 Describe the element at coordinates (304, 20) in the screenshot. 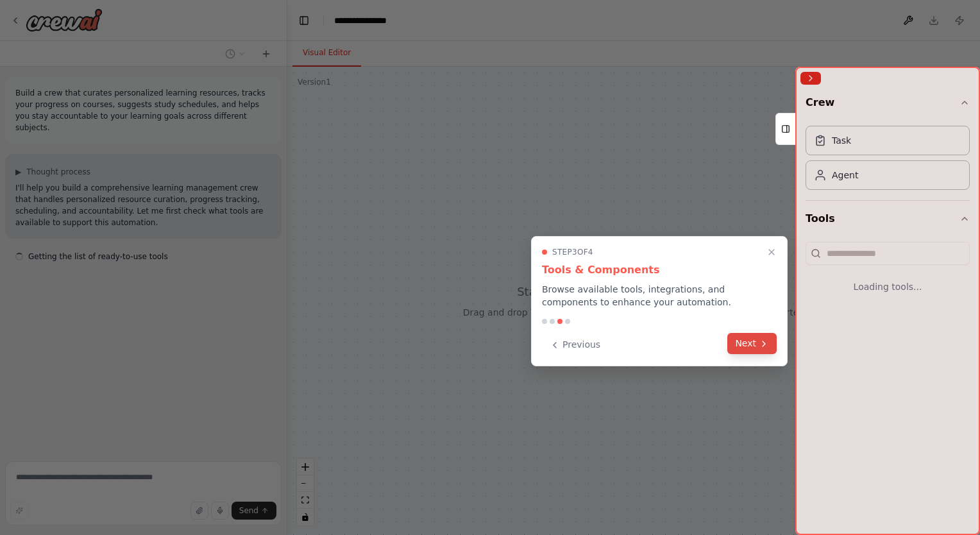

I see `button: Hide left sidebar` at that location.